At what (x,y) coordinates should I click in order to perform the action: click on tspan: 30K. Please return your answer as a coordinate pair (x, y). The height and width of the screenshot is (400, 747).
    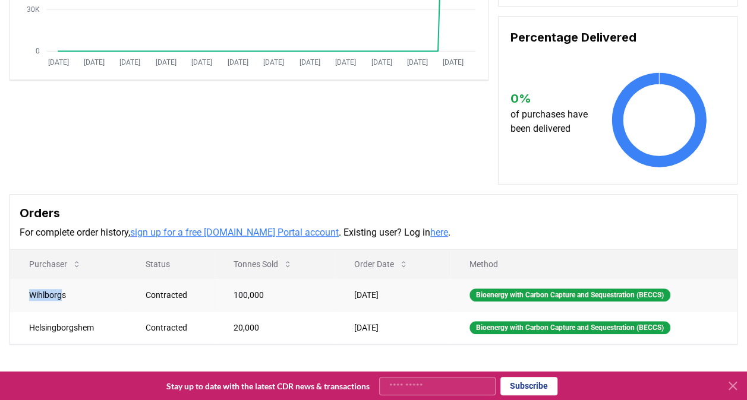
    Looking at the image, I should click on (33, 10).